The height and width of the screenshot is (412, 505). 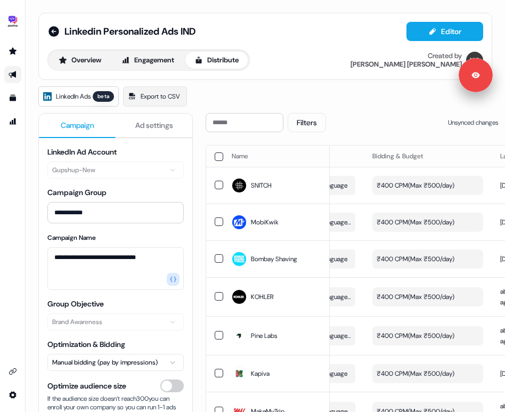 What do you see at coordinates (78, 96) in the screenshot?
I see `a: LinkedIn Adsbeta` at bounding box center [78, 96].